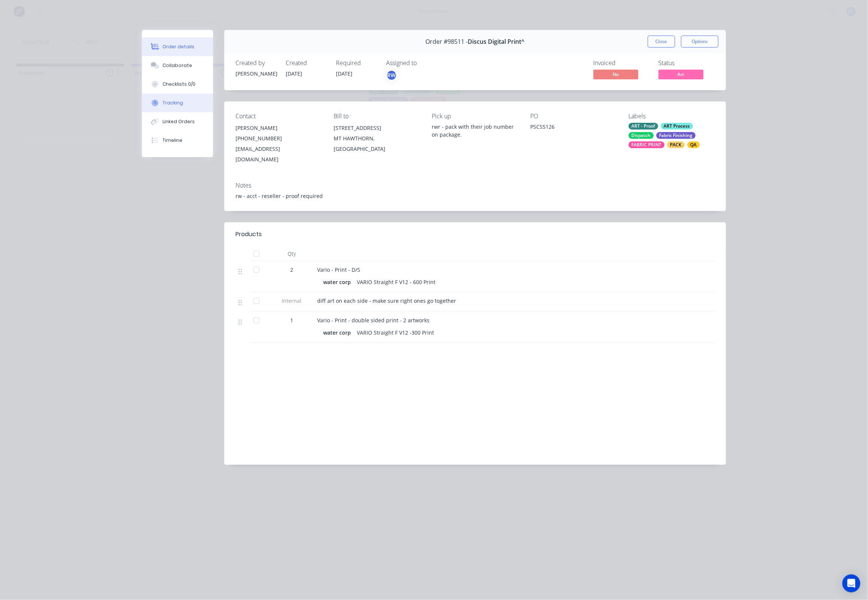 This screenshot has height=600, width=868. Describe the element at coordinates (177, 84) in the screenshot. I see `button: Checklists 0/0` at that location.